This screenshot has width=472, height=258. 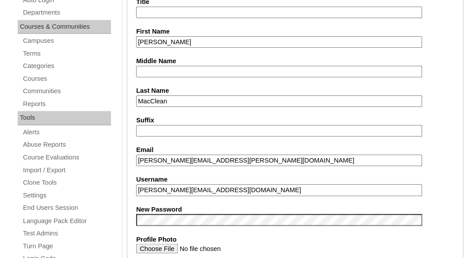 What do you see at coordinates (64, 27) in the screenshot?
I see `div: Courses & Communities` at bounding box center [64, 27].